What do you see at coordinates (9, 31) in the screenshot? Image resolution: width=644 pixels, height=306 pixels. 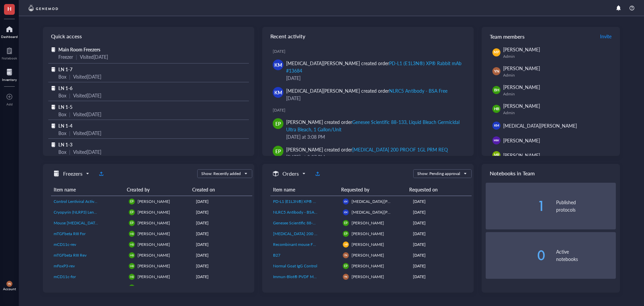 I see `a: Dashboard` at bounding box center [9, 31].